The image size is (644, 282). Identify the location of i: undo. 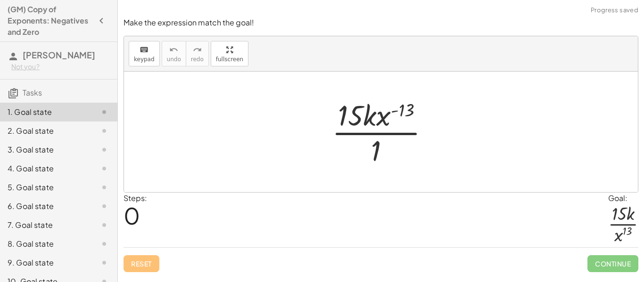
(173, 50).